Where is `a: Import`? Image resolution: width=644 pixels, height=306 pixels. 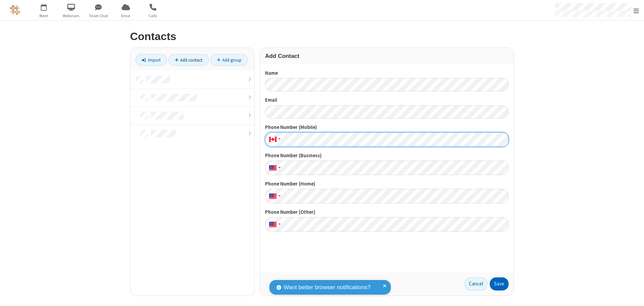 a: Import is located at coordinates (151, 60).